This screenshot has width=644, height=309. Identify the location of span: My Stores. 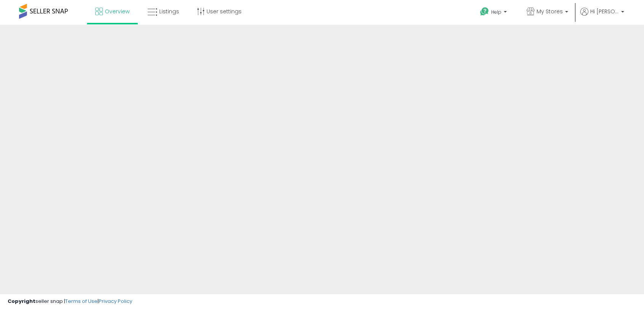
(549, 11).